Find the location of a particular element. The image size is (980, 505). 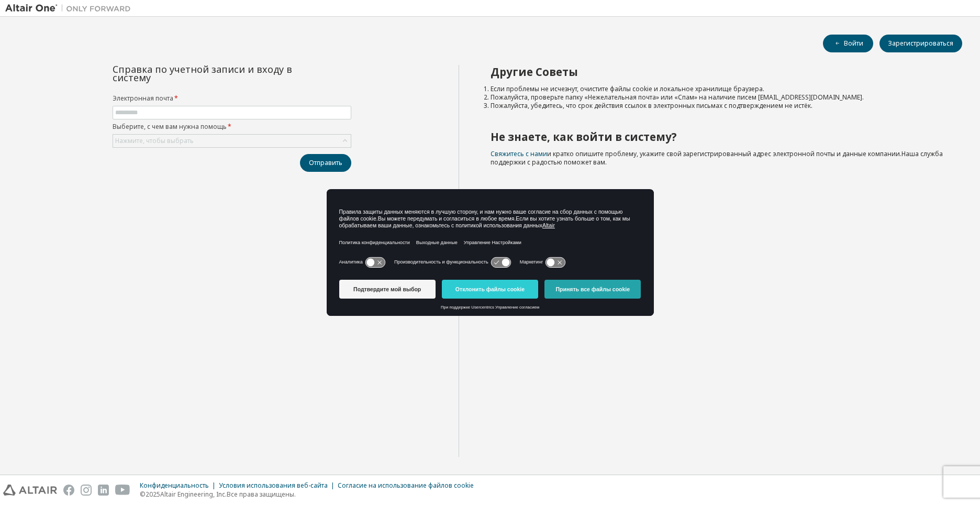

img: linkedin.svg is located at coordinates (103, 490).